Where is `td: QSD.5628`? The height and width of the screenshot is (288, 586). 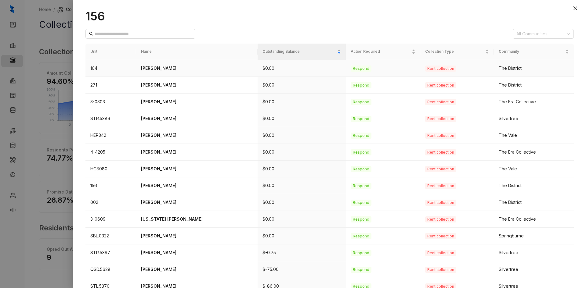 td: QSD.5628 is located at coordinates (111, 270).